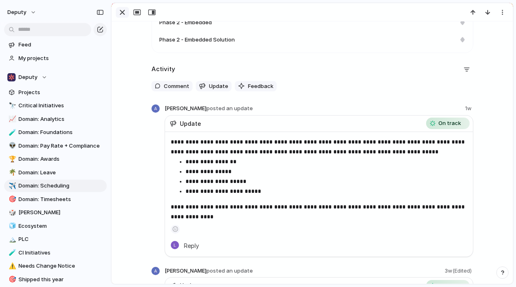 The image size is (516, 287). I want to click on span: My projects, so click(61, 58).